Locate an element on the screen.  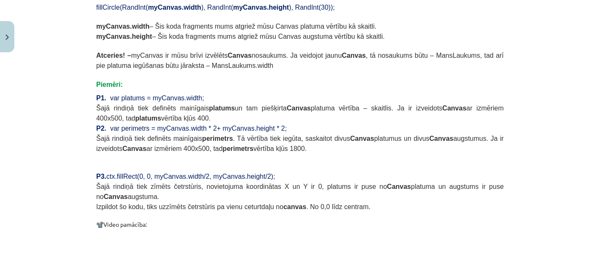
span: Izpildot šo kodu, tiks uzzīmēts četrstūris pa vienu ceturtdaļu no . No 0,0 līdz centram. is located at coordinates (233, 207).